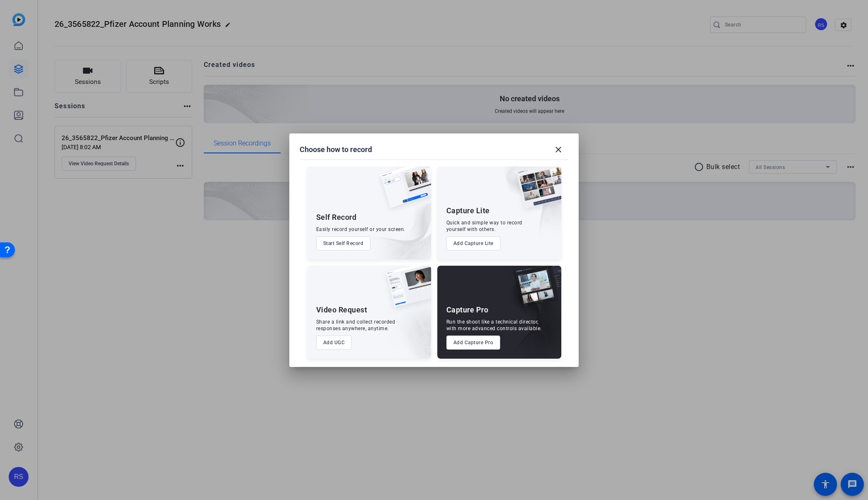 Image resolution: width=868 pixels, height=500 pixels. Describe the element at coordinates (531, 317) in the screenshot. I see `img: embarkstudio-capture-pro.png` at that location.